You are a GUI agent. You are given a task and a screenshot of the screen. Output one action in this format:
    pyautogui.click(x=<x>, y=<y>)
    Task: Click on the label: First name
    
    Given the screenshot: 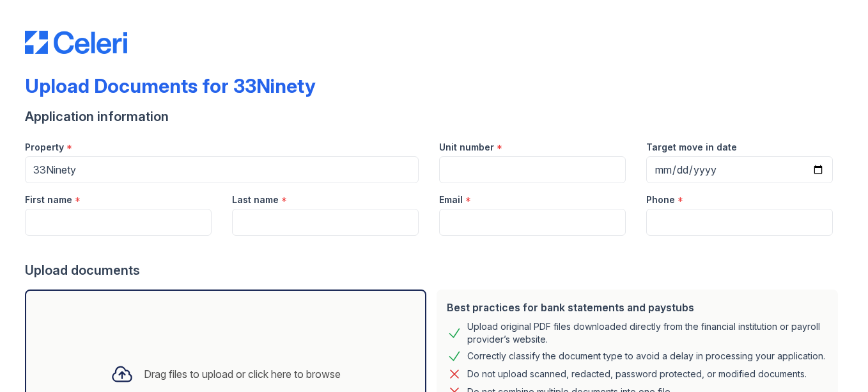 What is the action you would take?
    pyautogui.click(x=49, y=200)
    